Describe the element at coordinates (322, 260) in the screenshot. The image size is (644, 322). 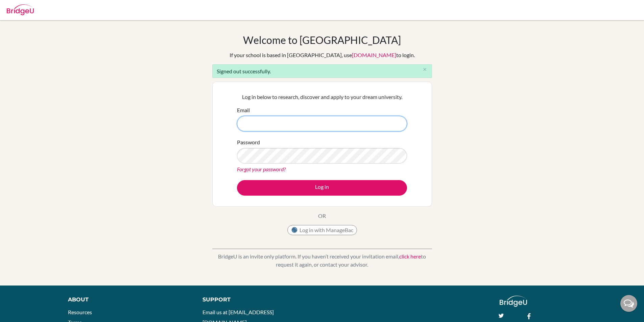
I see `p: BridgeU is an invite only platform. If you haven’t received your invitation email, to request it ...` at that location.